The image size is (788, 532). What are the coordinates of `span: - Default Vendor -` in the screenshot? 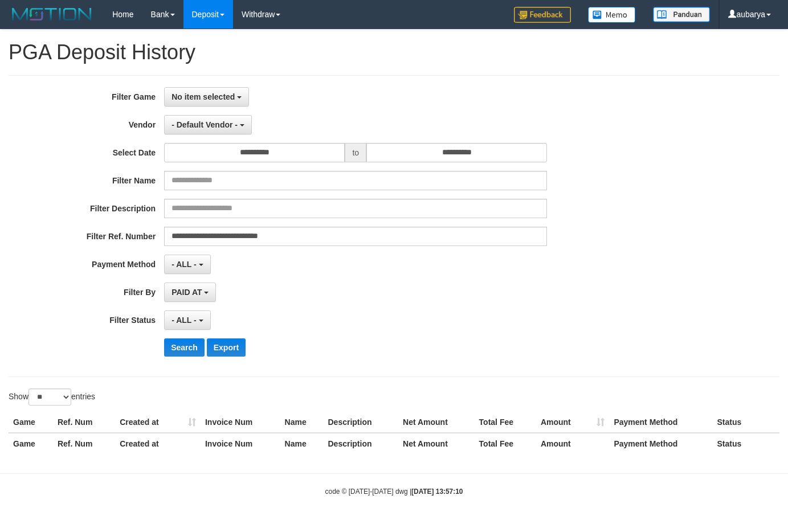 It's located at (205, 124).